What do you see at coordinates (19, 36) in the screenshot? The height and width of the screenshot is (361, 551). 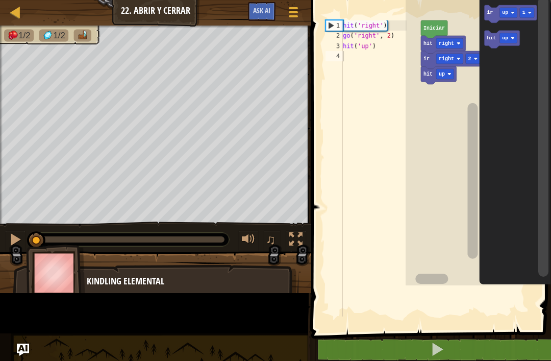 I see `li: Hit the crates.` at bounding box center [19, 36].